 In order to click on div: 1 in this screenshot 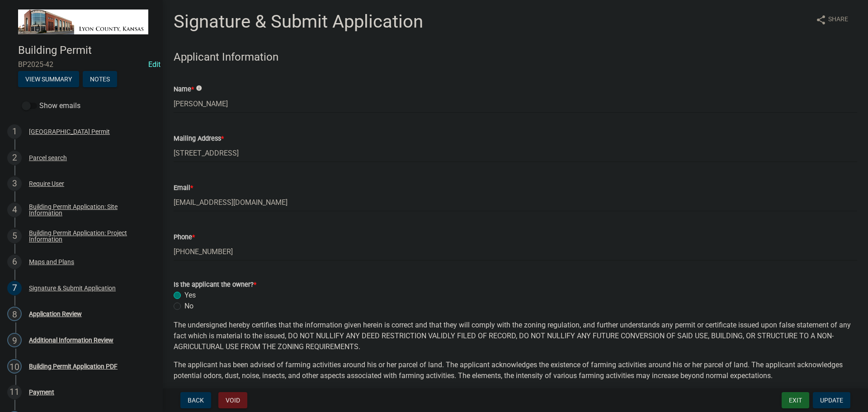, I will do `click(15, 131)`.